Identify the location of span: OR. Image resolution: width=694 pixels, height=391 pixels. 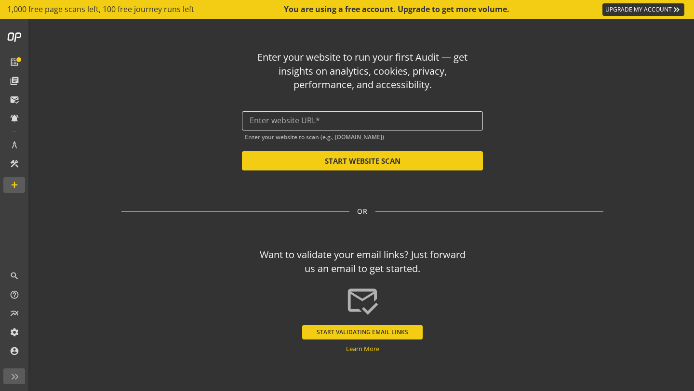
(362, 211).